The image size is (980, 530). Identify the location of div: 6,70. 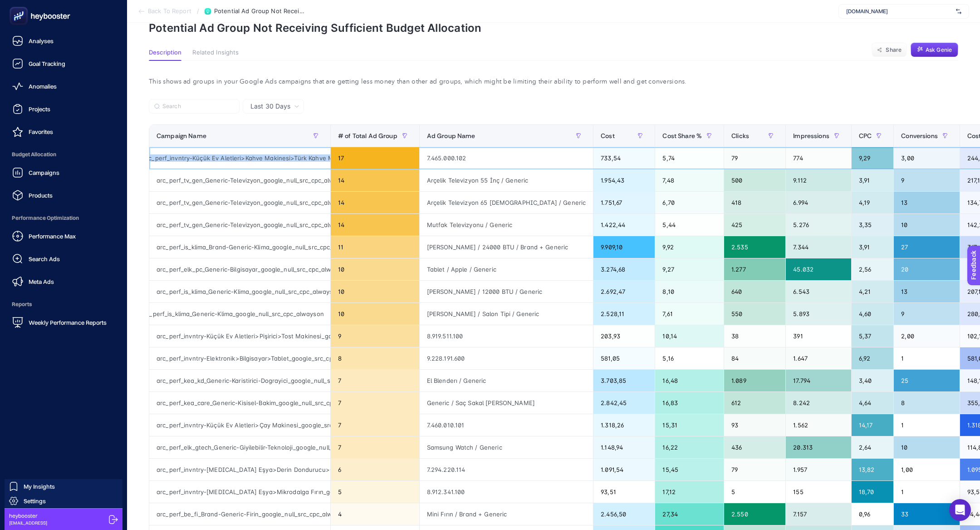
(690, 203).